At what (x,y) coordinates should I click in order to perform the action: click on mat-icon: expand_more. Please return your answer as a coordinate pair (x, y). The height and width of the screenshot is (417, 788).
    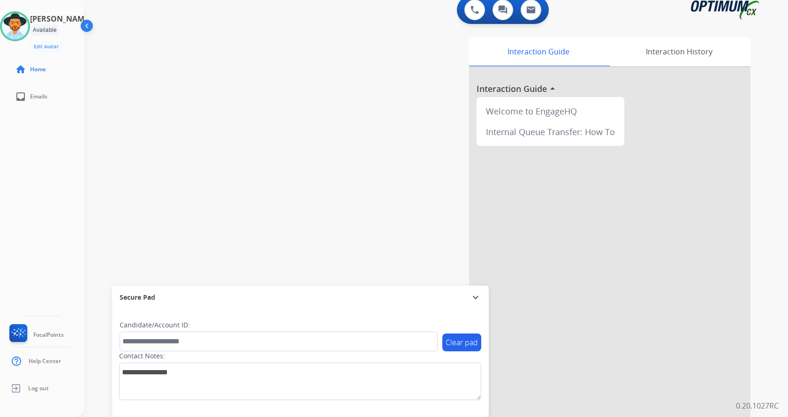
    Looking at the image, I should click on (475, 297).